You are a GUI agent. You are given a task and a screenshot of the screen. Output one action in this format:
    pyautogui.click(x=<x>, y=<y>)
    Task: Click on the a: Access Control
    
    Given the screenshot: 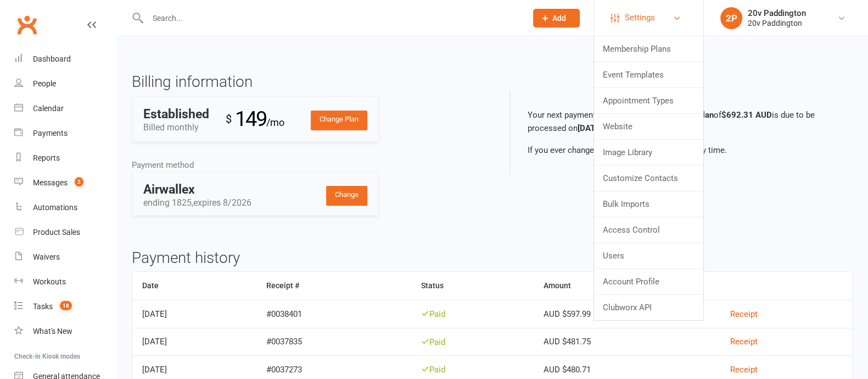 What is the action you would take?
    pyautogui.click(x=649, y=230)
    